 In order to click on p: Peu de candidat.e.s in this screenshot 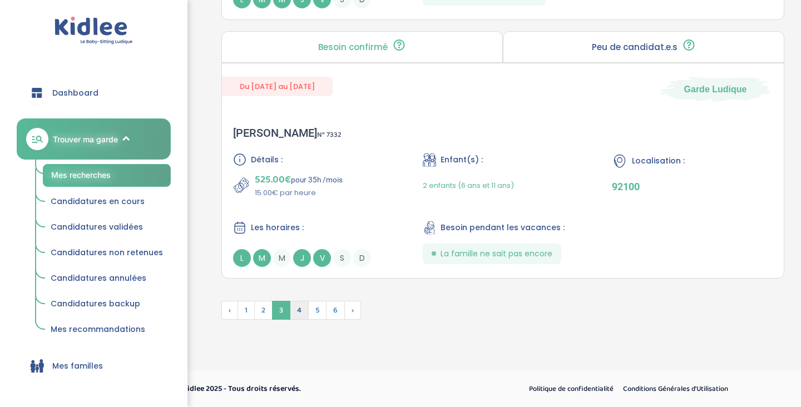, I will do `click(634, 47)`.